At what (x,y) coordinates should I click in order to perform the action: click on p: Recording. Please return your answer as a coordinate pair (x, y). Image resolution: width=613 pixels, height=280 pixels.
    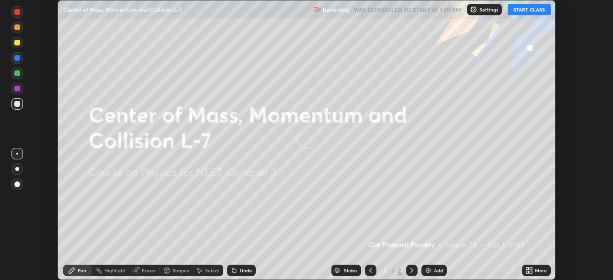
    Looking at the image, I should click on (336, 10).